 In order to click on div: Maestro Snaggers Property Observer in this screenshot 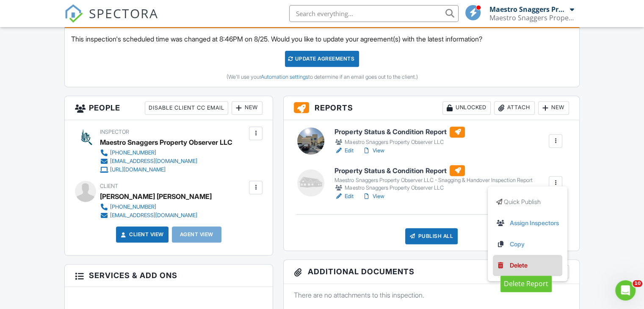, I will do `click(532, 18)`.